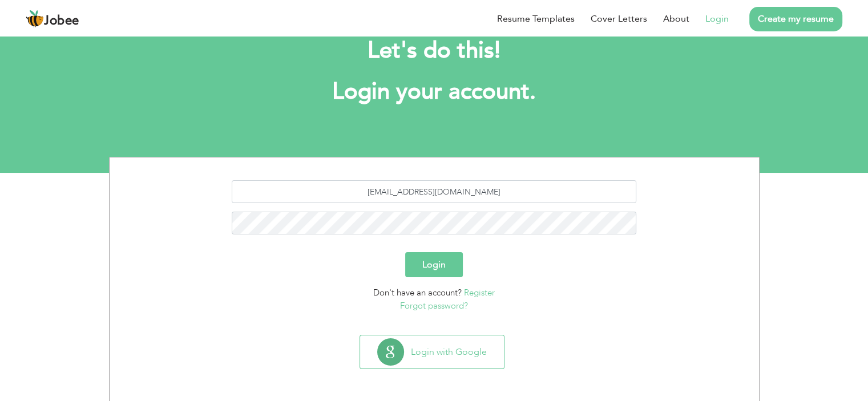 Image resolution: width=868 pixels, height=401 pixels. Describe the element at coordinates (52, 19) in the screenshot. I see `a: Jobee` at that location.